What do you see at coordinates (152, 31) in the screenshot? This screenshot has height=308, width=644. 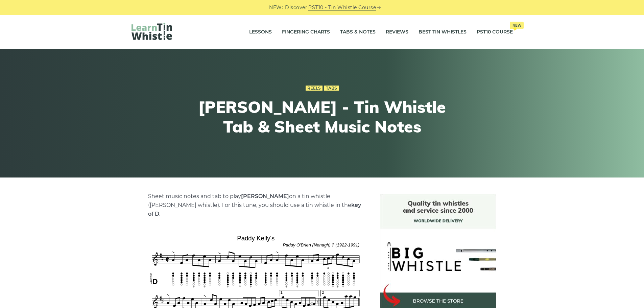 I see `img: LearnTinWhistle.com` at bounding box center [152, 31].